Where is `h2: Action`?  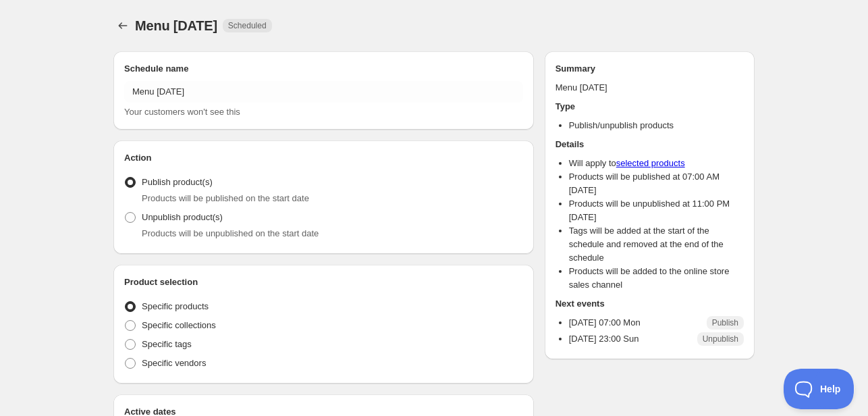 h2: Action is located at coordinates (323, 158).